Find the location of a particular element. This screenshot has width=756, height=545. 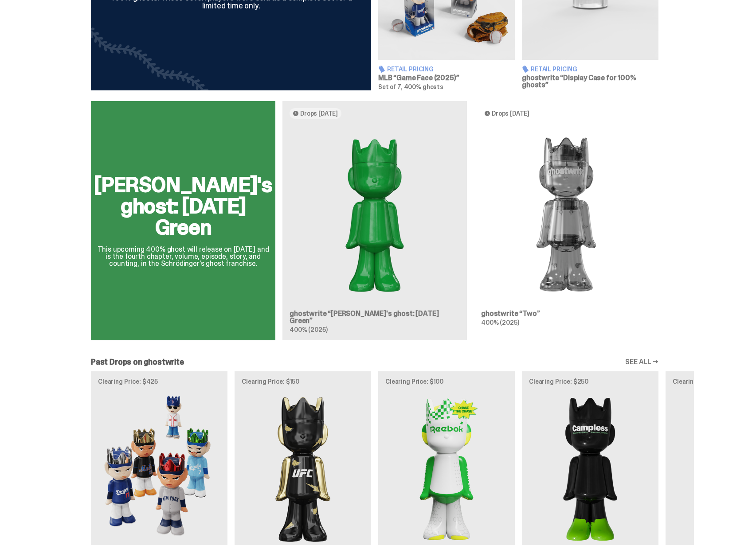

h3: ghostwrite “Two” is located at coordinates (566, 314).